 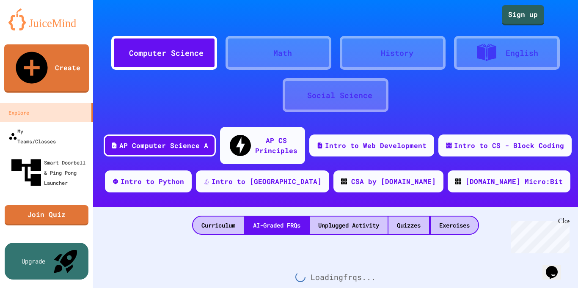 What do you see at coordinates (33, 261) in the screenshot?
I see `div: Upgrade` at bounding box center [33, 261].